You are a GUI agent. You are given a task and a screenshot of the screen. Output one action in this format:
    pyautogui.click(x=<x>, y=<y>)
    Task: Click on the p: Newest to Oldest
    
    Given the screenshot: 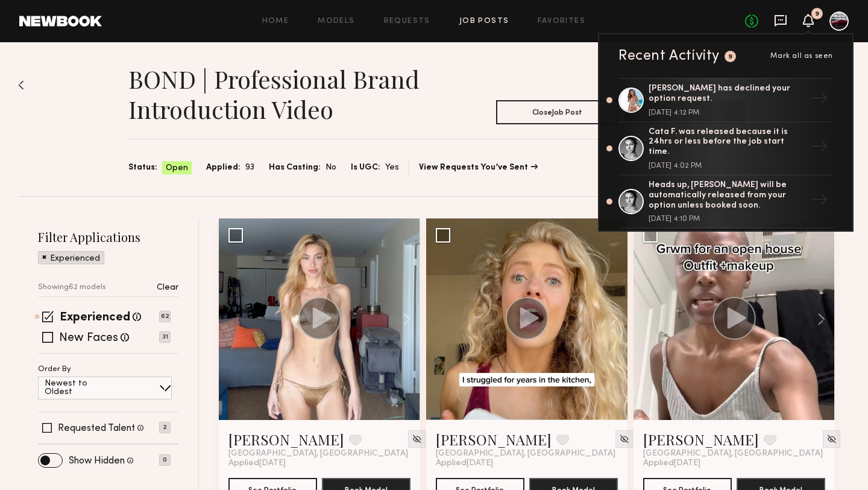 What is the action you would take?
    pyautogui.click(x=80, y=388)
    